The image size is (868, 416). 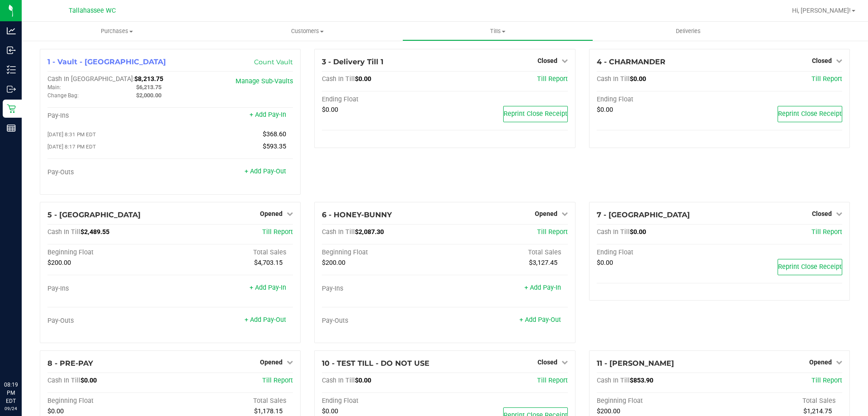 What do you see at coordinates (11, 408) in the screenshot?
I see `p: 09/24` at bounding box center [11, 408].